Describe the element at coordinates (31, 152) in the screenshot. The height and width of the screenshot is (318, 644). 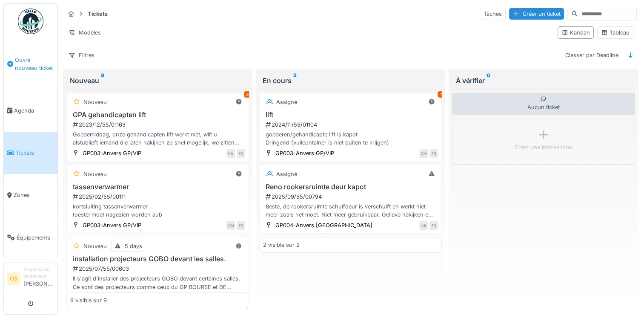
I see `a: Tickets` at that location.